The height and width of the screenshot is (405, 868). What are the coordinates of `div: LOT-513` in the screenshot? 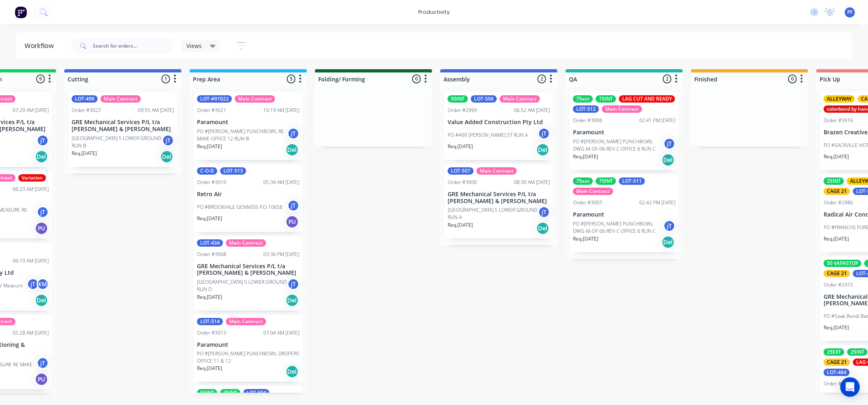 It's located at (233, 171).